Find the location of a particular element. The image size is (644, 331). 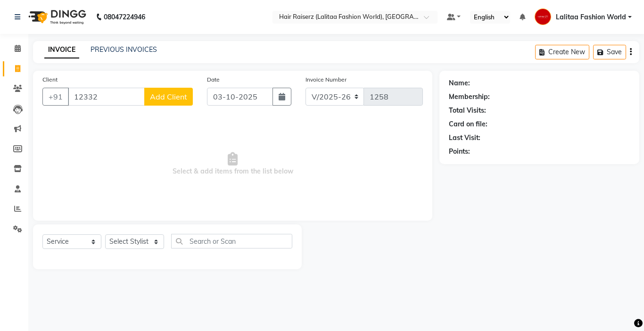

button: Add Client is located at coordinates (168, 97).